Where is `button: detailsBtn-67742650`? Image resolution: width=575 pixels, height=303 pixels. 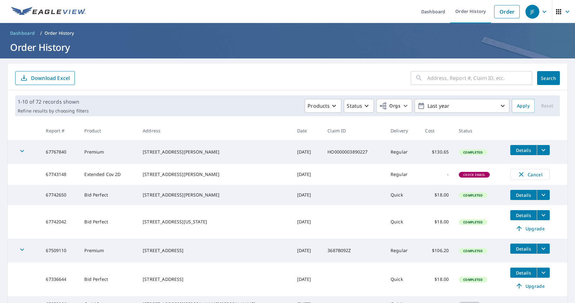 button: detailsBtn-67742650 is located at coordinates (524, 195).